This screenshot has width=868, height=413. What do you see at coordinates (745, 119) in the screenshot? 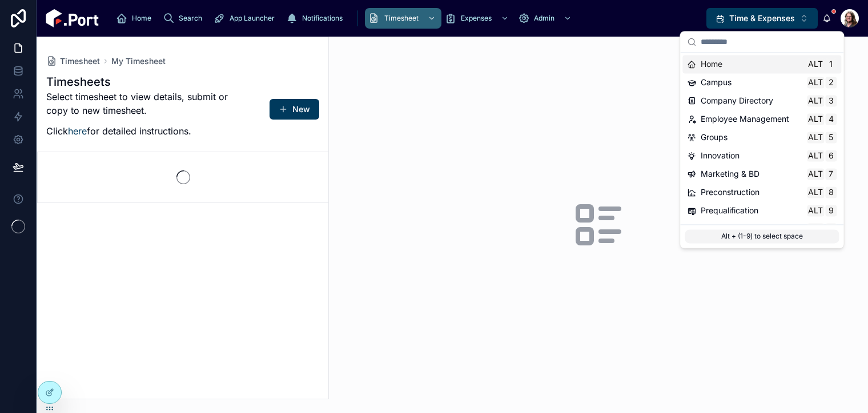
I see `span: Employee Management` at bounding box center [745, 119].